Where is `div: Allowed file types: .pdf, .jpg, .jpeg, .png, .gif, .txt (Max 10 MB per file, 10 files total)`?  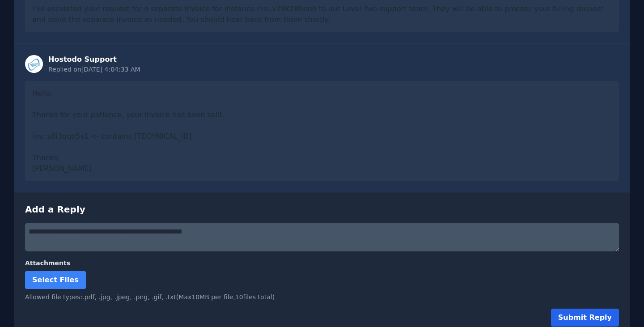
div: Allowed file types: .pdf, .jpg, .jpeg, .png, .gif, .txt (Max 10 MB per file, 10 files total) is located at coordinates (322, 297).